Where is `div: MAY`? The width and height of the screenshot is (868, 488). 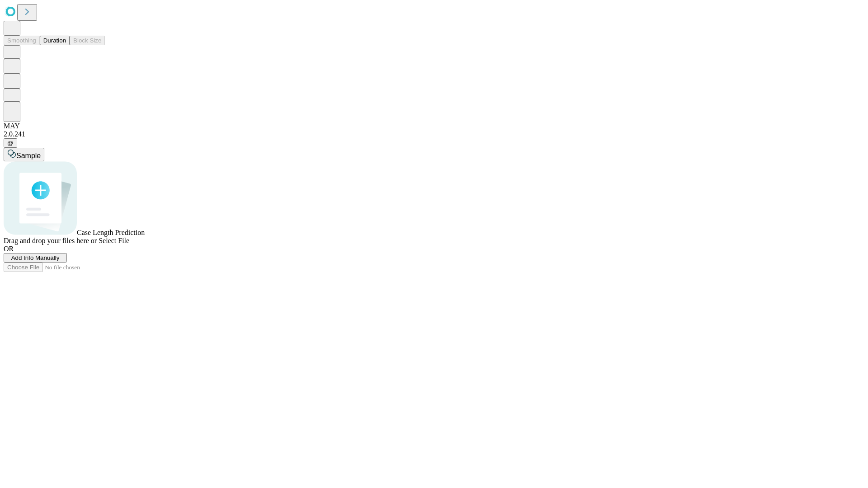 div: MAY is located at coordinates (434, 126).